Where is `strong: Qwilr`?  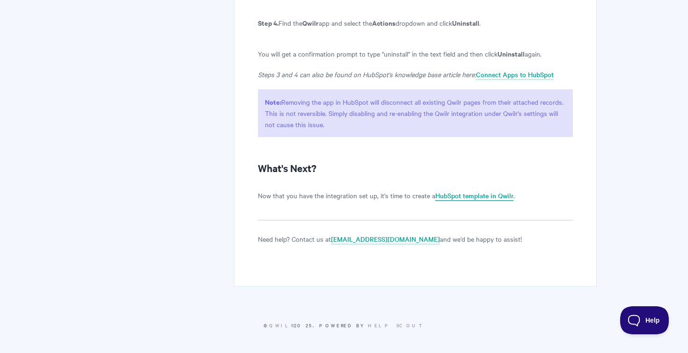 strong: Qwilr is located at coordinates (310, 22).